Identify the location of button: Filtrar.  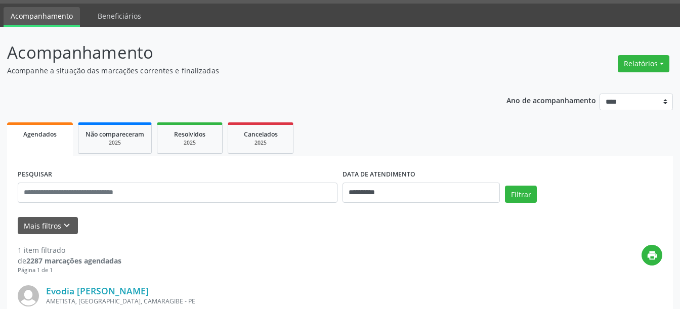
(521, 194).